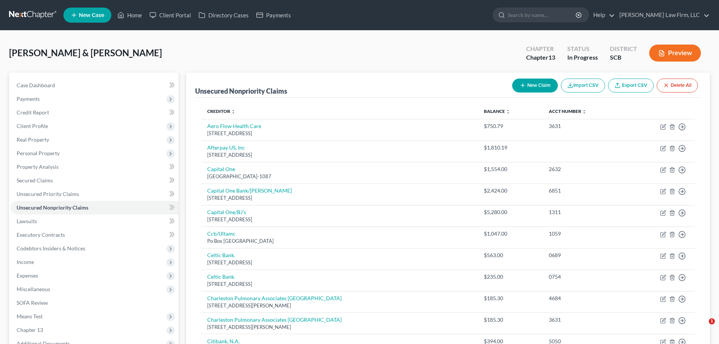 The width and height of the screenshot is (719, 344). Describe the element at coordinates (38, 153) in the screenshot. I see `span: Personal Property` at that location.